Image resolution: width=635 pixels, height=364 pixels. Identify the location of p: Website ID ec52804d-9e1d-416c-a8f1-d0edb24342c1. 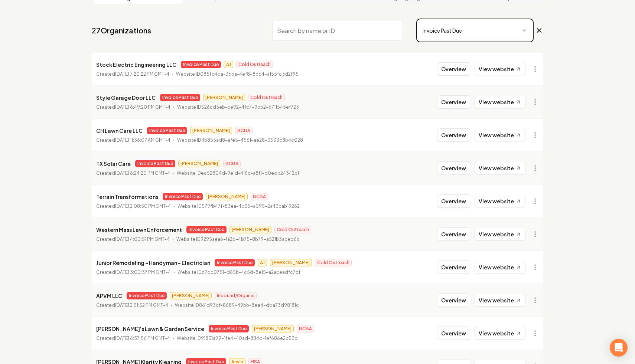
(238, 173).